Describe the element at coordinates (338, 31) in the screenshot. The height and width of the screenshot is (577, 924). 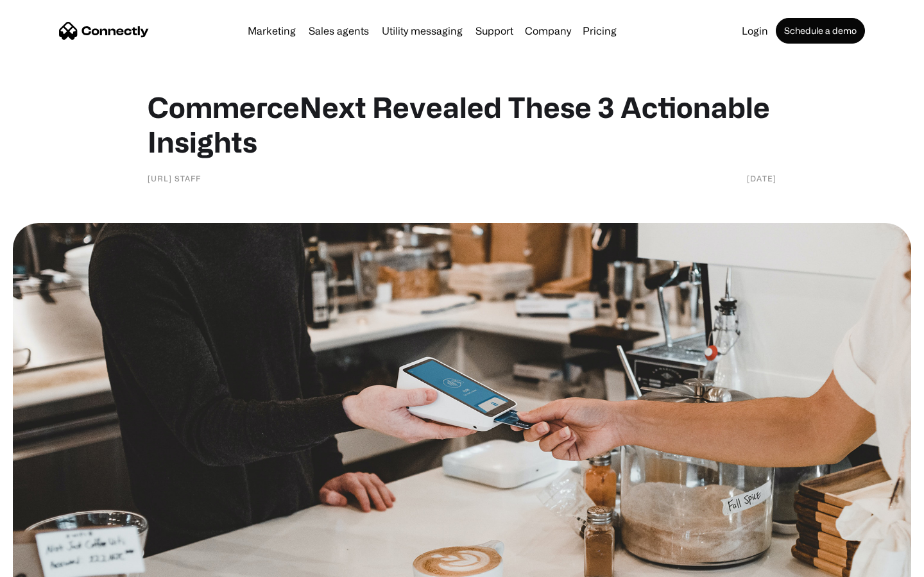
I see `a: Sales agents` at that location.